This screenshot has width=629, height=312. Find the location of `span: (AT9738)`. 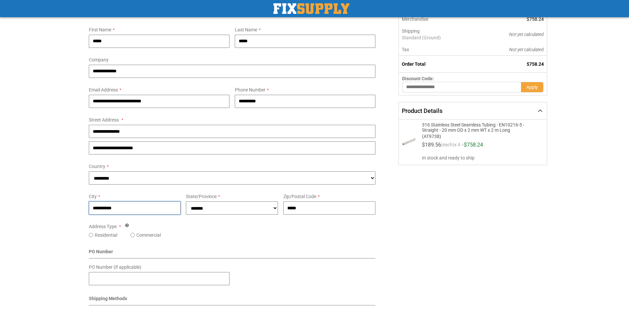

span: (AT9738) is located at coordinates (477, 136).